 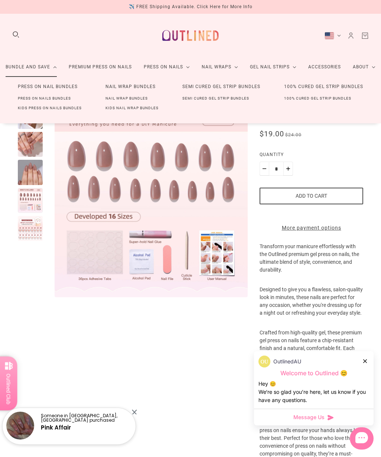 I want to click on a: More payment options, so click(x=311, y=228).